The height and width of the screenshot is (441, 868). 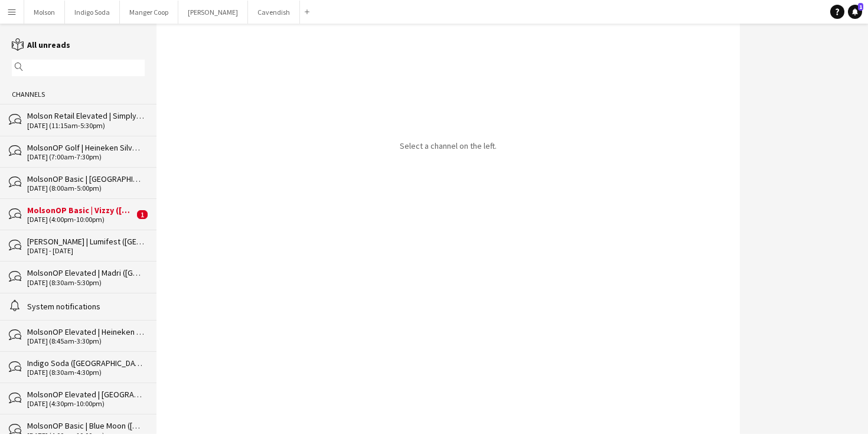 What do you see at coordinates (41, 45) in the screenshot?
I see `a: All unreads` at bounding box center [41, 45].